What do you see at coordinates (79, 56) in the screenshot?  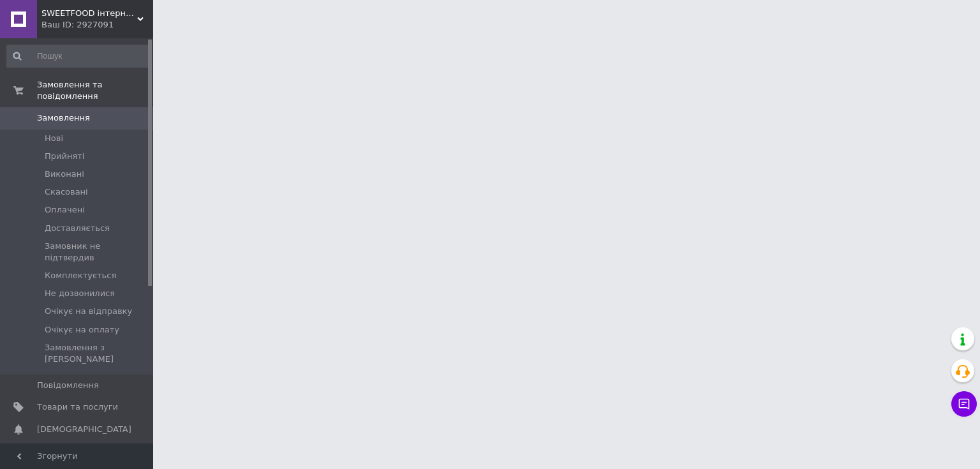 I see `input: Пошук` at bounding box center [79, 56].